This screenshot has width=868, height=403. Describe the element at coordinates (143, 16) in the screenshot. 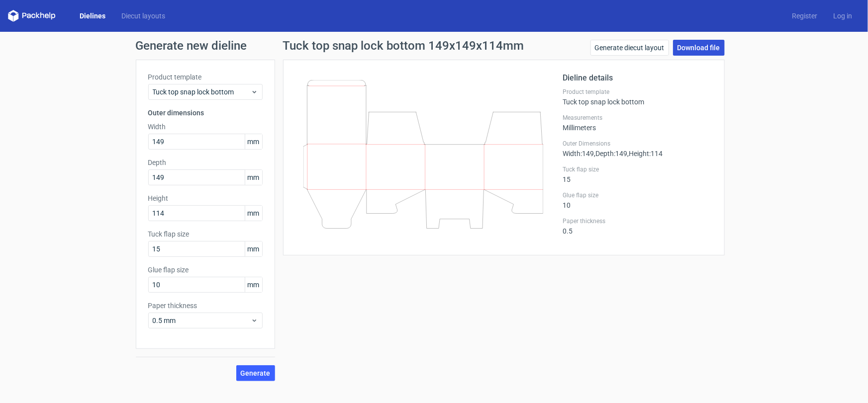

I see `a: Diecut layouts` at that location.